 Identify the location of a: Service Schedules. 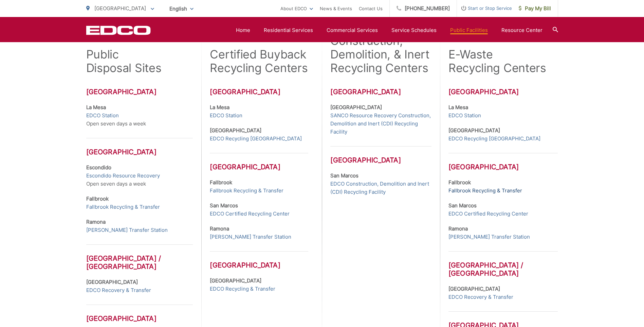
(414, 30).